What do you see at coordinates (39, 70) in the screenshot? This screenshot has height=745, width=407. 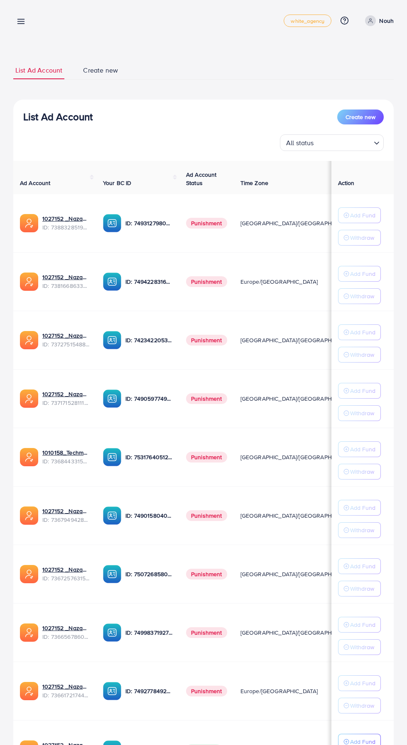 I see `span: List Ad Account` at bounding box center [39, 70].